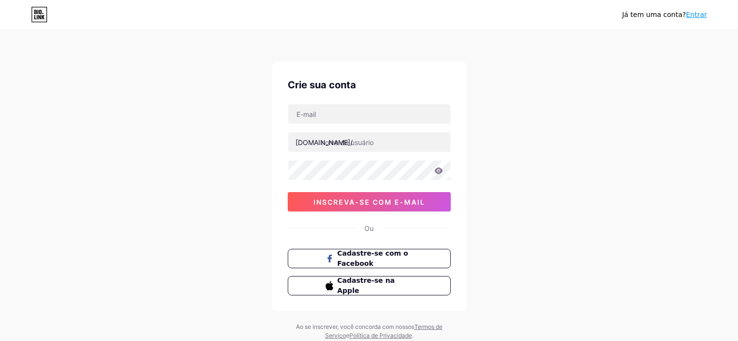  What do you see at coordinates (369, 202) in the screenshot?
I see `button: inscreva-se com e-mail` at bounding box center [369, 202].